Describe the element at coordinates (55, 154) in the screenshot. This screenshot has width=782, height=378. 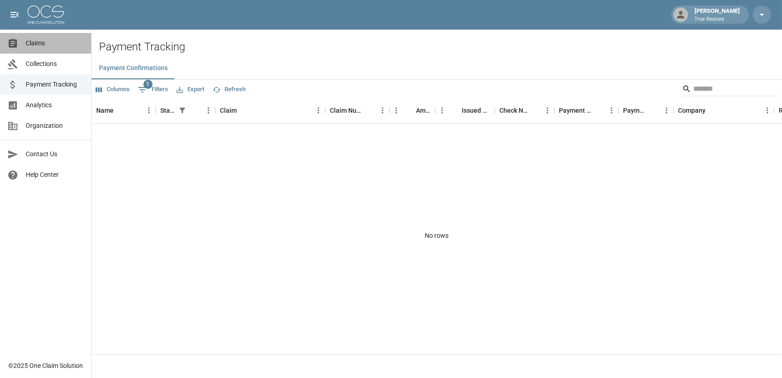
I see `span: Contact Us` at that location.